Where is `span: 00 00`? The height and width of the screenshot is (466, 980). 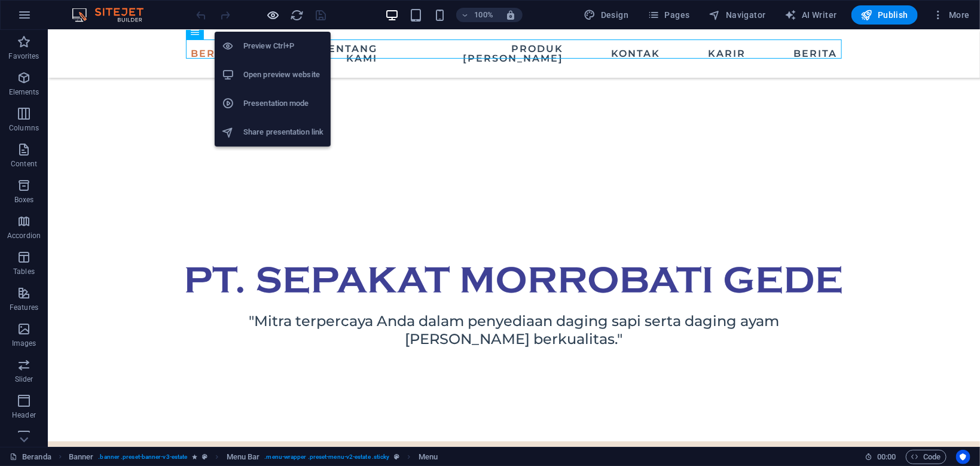 span: 00 00 is located at coordinates (886, 457).